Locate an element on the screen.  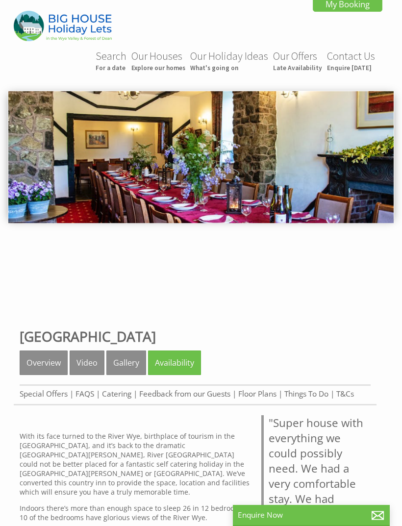
a: FAQS is located at coordinates (85, 394).